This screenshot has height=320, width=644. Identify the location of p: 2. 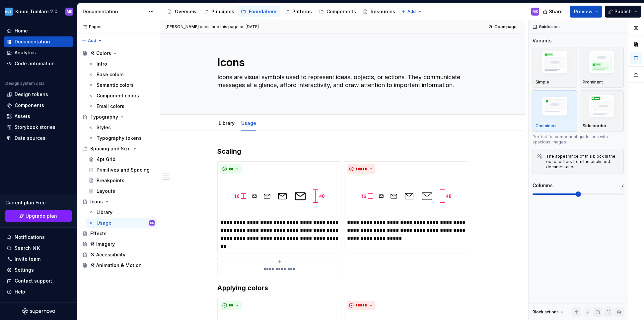
(622, 186).